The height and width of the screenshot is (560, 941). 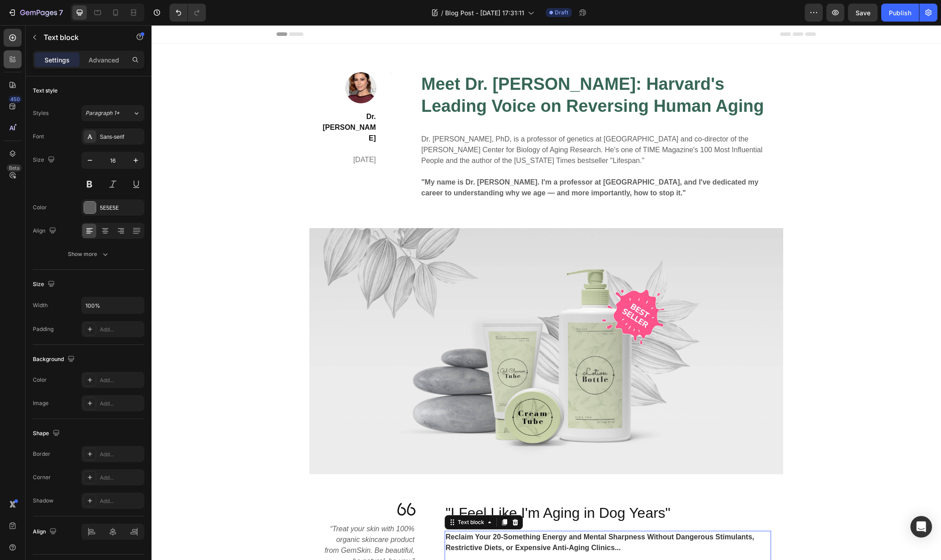 What do you see at coordinates (319, 497) in the screenshot?
I see `div: Text block` at bounding box center [319, 497].